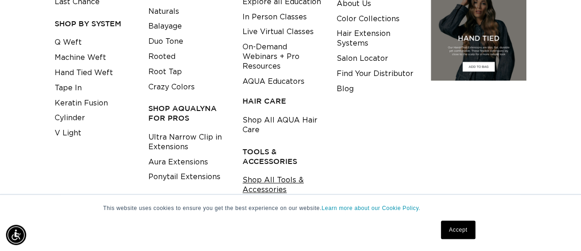 The image size is (581, 251). Describe the element at coordinates (188, 113) in the screenshot. I see `h3: Shop AquaLyna for Pros` at that location.